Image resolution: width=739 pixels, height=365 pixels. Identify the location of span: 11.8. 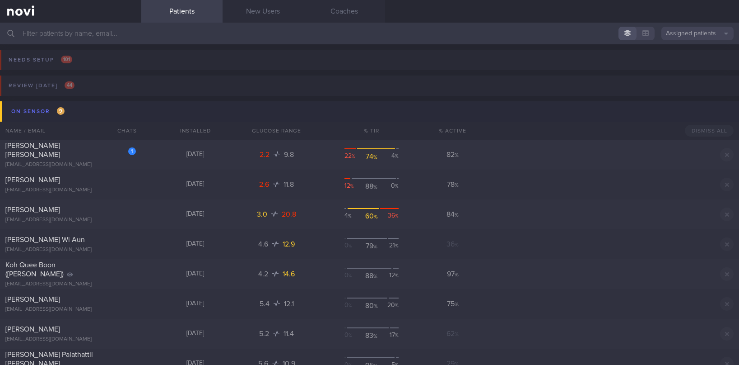
(289, 184).